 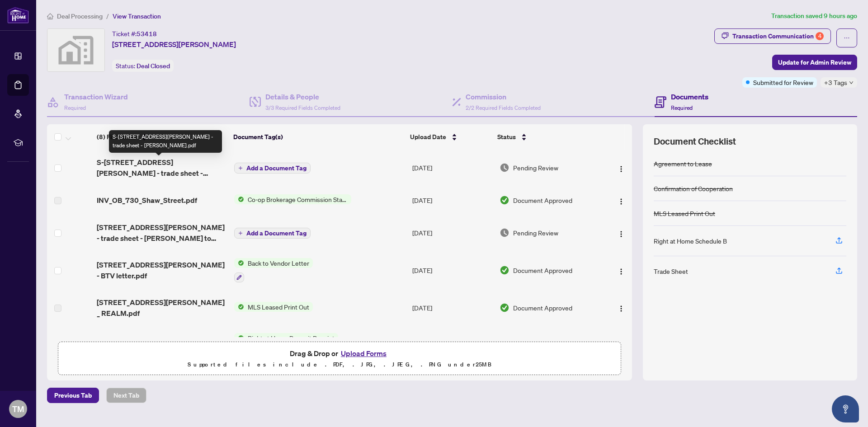 I want to click on span: 3/3 Required Fields Completed, so click(x=303, y=108).